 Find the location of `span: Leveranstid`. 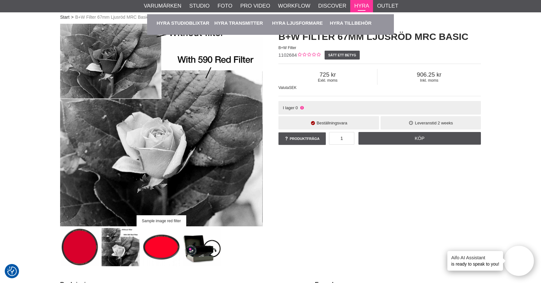

span: Leveranstid is located at coordinates (426, 123).